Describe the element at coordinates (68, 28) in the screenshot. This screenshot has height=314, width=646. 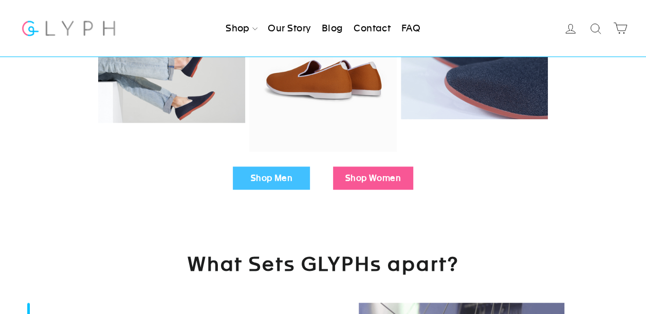
I see `img: Glyph` at that location.